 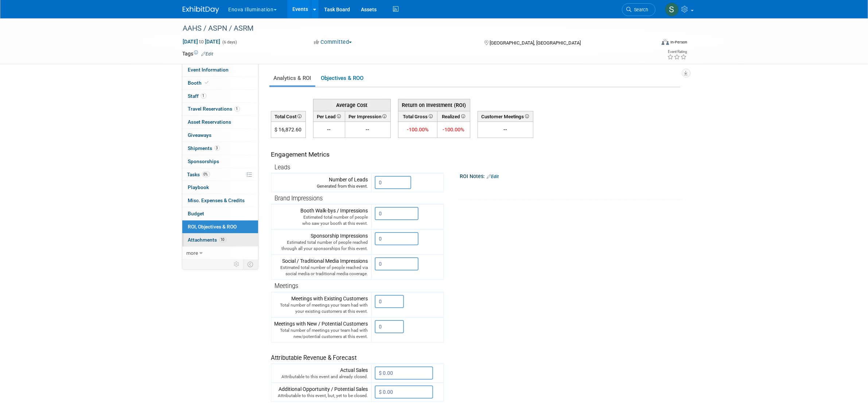 What do you see at coordinates (638, 10) in the screenshot?
I see `a: Search` at bounding box center [638, 10].